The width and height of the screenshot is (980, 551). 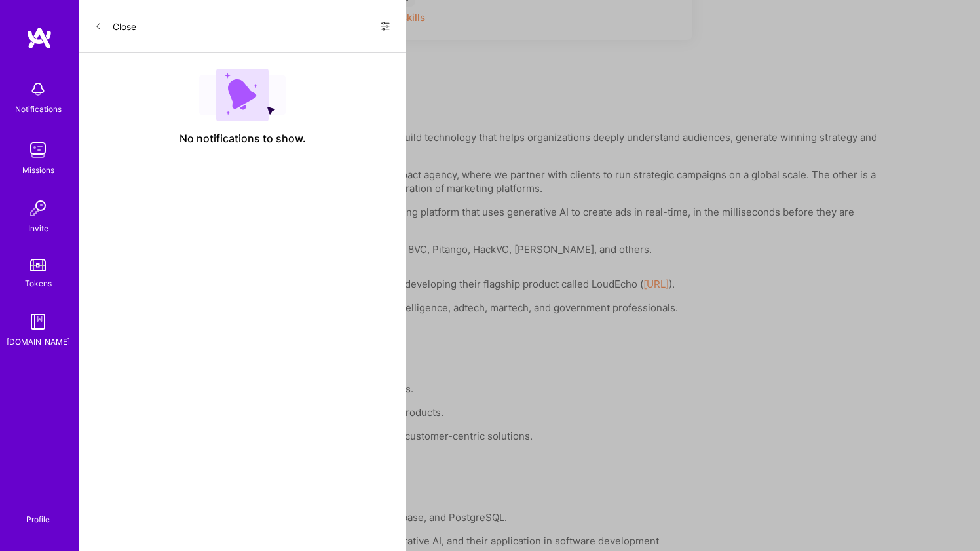 I want to click on img: logo, so click(x=40, y=38).